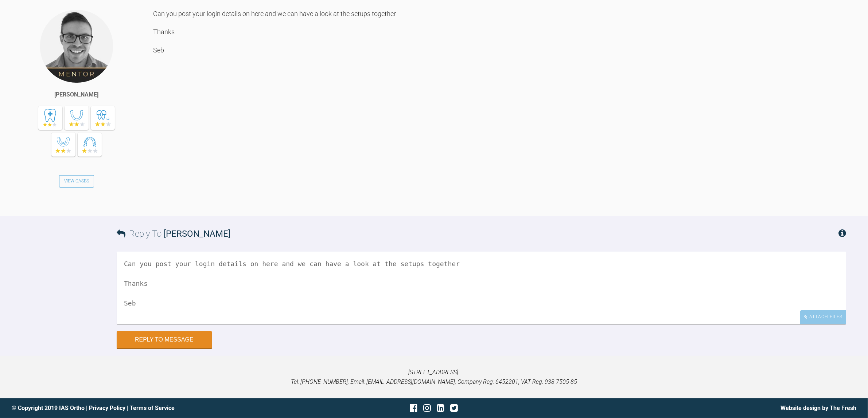  Describe the element at coordinates (164, 340) in the screenshot. I see `button: Reply to Message` at that location.